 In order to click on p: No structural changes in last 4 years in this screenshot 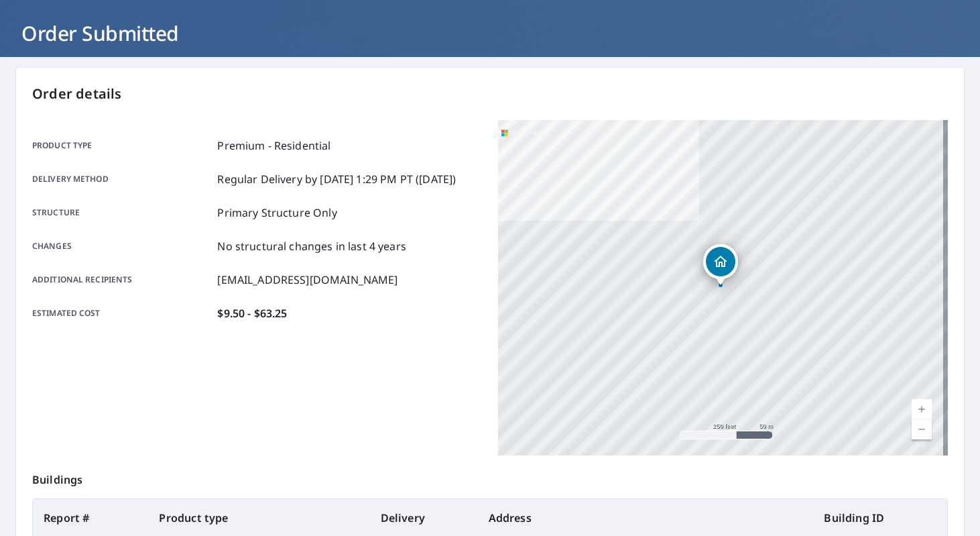, I will do `click(312, 246)`.